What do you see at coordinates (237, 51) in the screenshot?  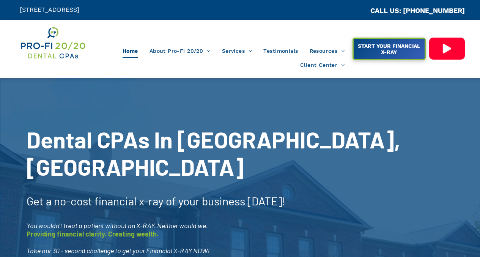 I see `a: Services` at bounding box center [237, 51].